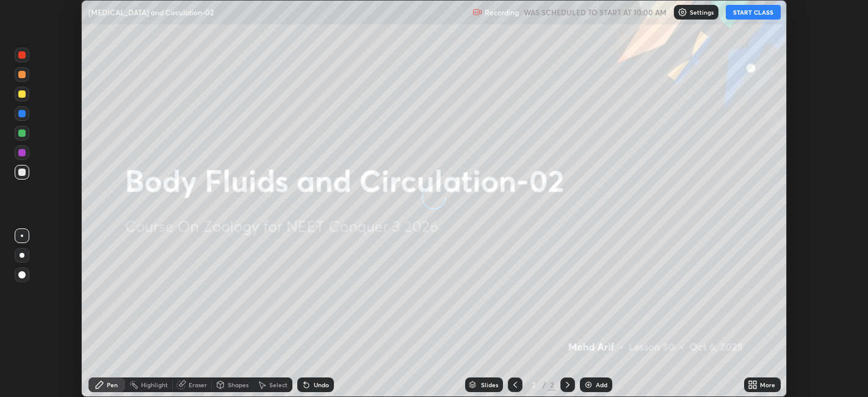 This screenshot has height=397, width=868. What do you see at coordinates (112, 385) in the screenshot?
I see `div: Pen` at bounding box center [112, 385].